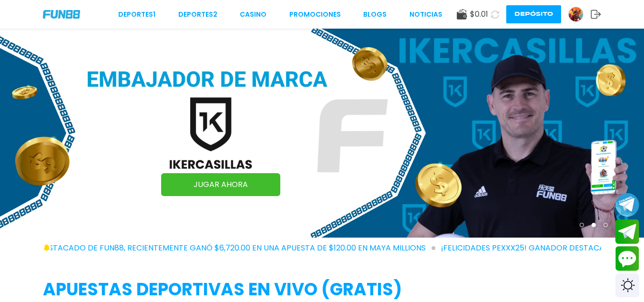  I want to click on button: Join telegram, so click(627, 231).